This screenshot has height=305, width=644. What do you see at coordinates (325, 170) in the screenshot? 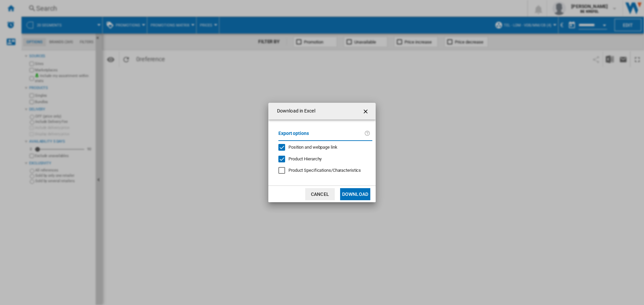
I see `div: Only applies to Category View` at bounding box center [325, 170].